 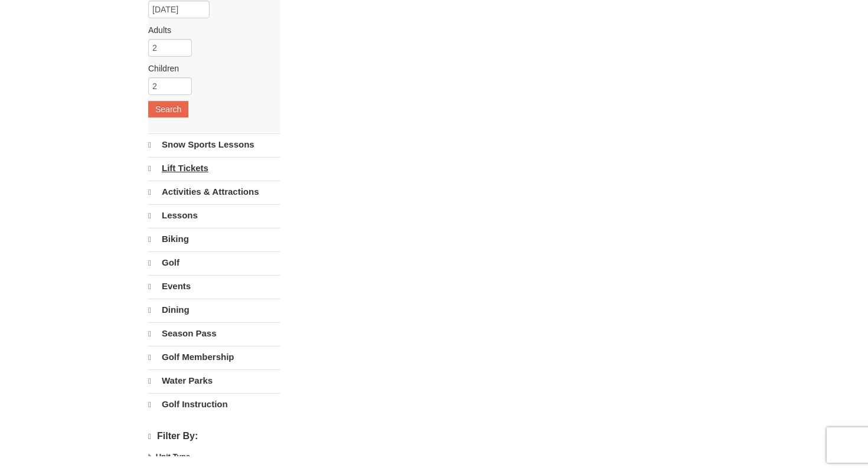 I want to click on a: Golf Membership, so click(x=214, y=357).